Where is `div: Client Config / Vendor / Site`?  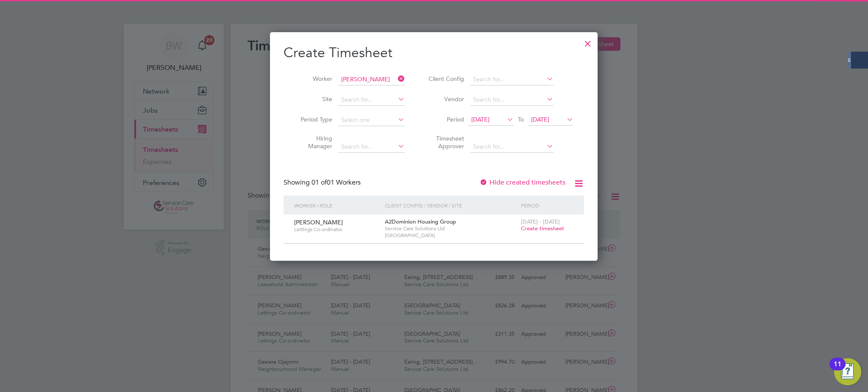
div: Client Config / Vendor / Site is located at coordinates (451, 206).